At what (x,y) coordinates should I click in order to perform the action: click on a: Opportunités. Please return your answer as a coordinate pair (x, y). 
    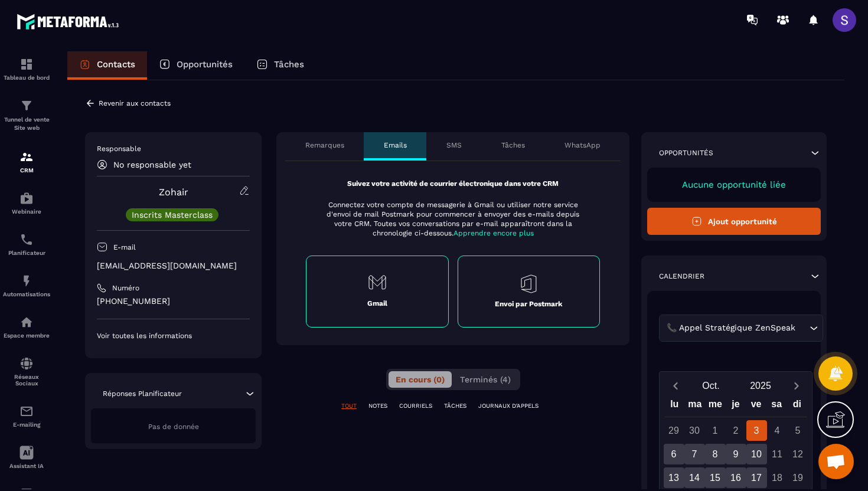
    Looking at the image, I should click on (196, 66).